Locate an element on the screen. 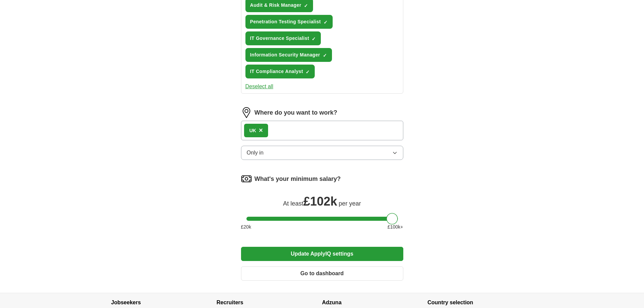 The height and width of the screenshot is (308, 644). span: £ 20 k is located at coordinates (246, 227).